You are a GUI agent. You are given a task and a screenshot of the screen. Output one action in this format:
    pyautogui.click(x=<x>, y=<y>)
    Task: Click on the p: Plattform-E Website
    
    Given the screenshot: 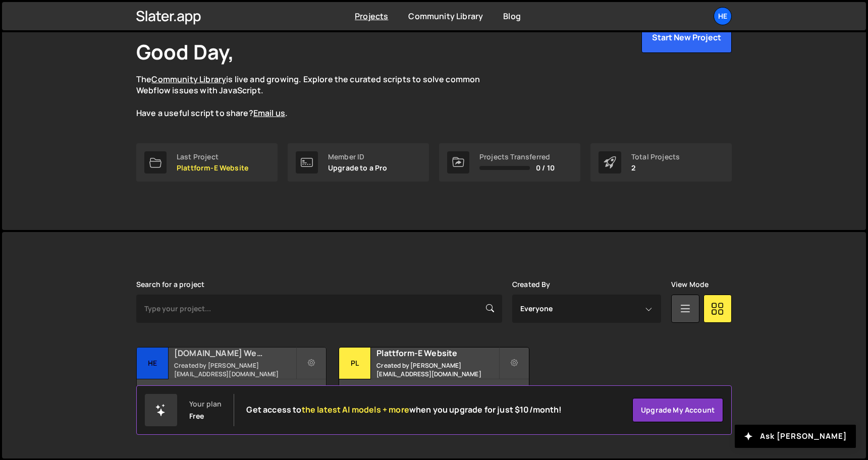 What is the action you would take?
    pyautogui.click(x=213, y=168)
    